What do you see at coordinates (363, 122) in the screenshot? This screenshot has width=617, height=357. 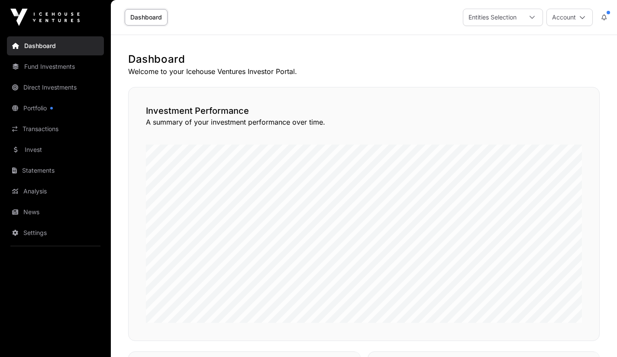 I see `p: A summary of your investment performance over time.` at bounding box center [363, 122].